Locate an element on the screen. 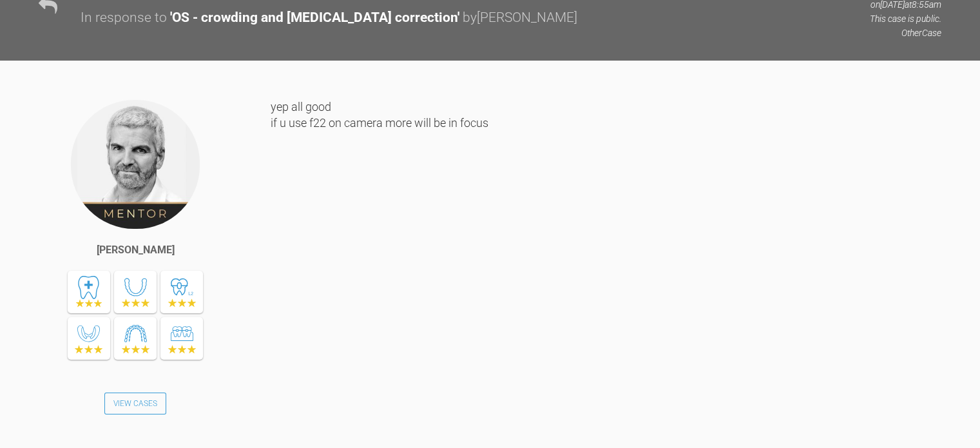 The height and width of the screenshot is (448, 980). div: yep all good if u use f22 on camera more will be in focus is located at coordinates (606, 272).